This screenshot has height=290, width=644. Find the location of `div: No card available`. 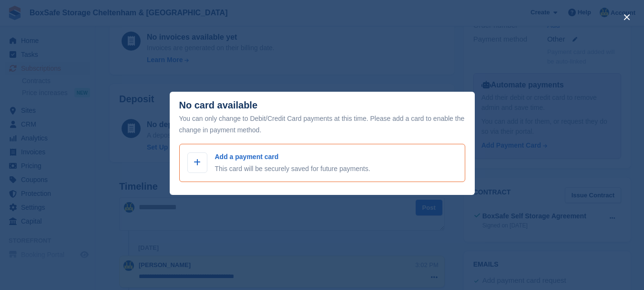

div: No card available is located at coordinates (218, 105).